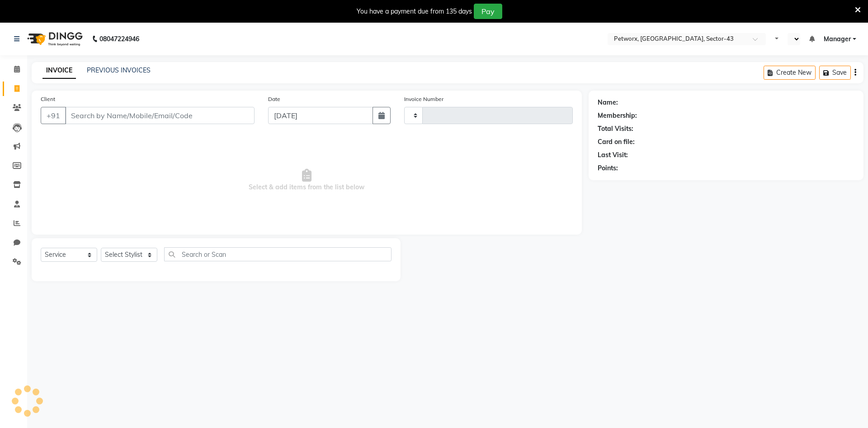 Image resolution: width=868 pixels, height=428 pixels. Describe the element at coordinates (53, 115) in the screenshot. I see `button: +91` at that location.